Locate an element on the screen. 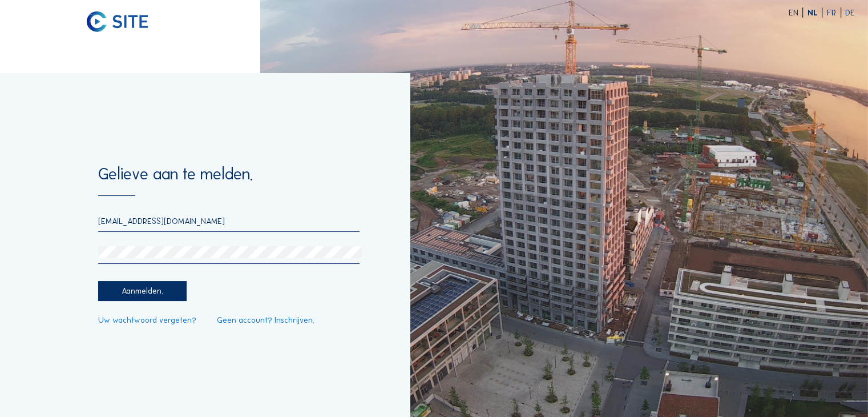  div: Gelieve aan te melden. is located at coordinates (229, 181).